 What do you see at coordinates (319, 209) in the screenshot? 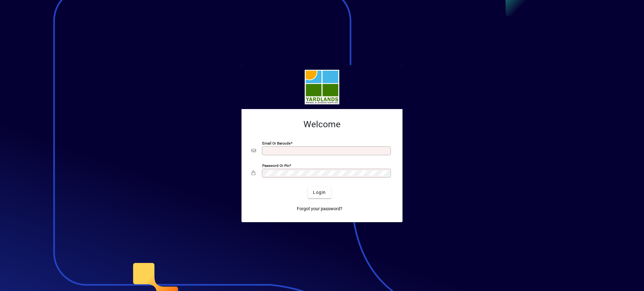
I see `a: Forgot your password?` at bounding box center [319, 209].